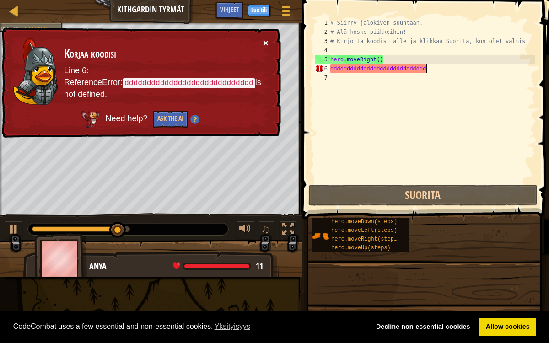 Image resolution: width=549 pixels, height=343 pixels. What do you see at coordinates (322, 59) in the screenshot?
I see `div: 5` at bounding box center [322, 59].